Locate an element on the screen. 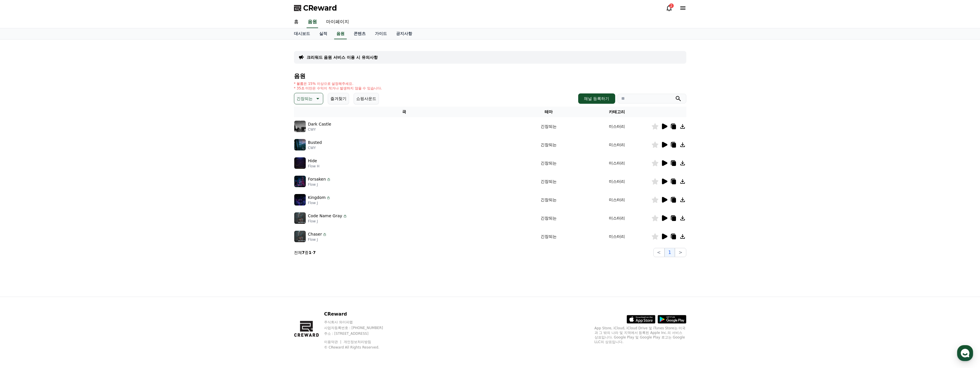  p: Dark Castle is located at coordinates (319, 124).